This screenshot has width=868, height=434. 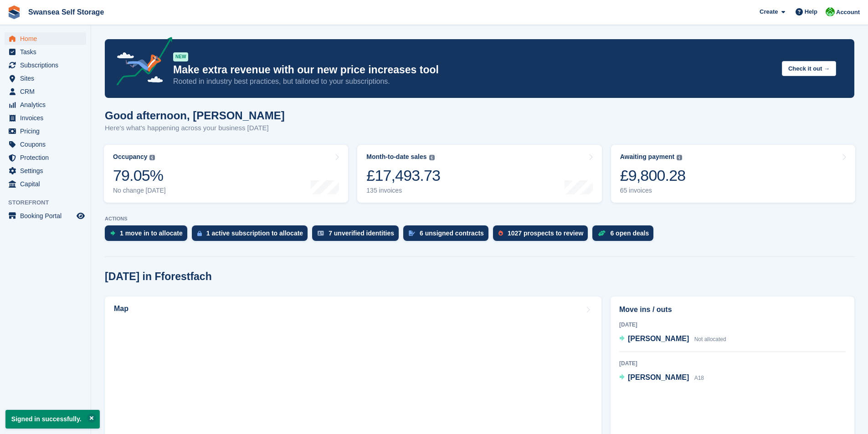 What do you see at coordinates (47, 118) in the screenshot?
I see `span: Invoices` at bounding box center [47, 118].